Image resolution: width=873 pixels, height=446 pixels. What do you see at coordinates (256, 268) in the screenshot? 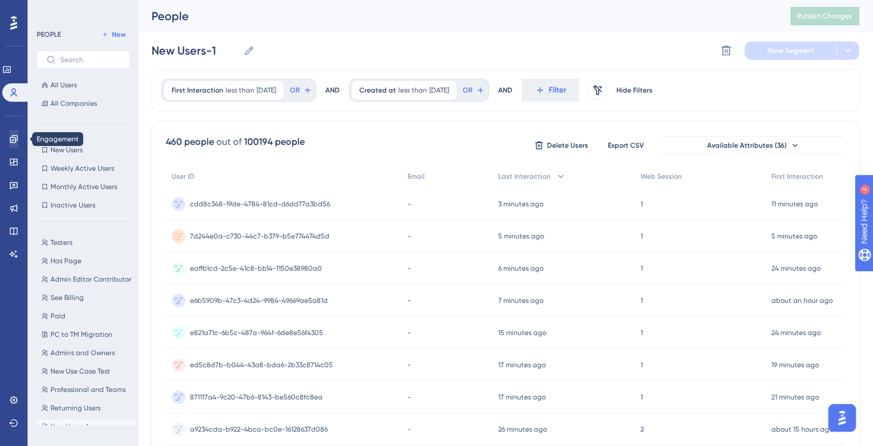
I see `span: eaffb1cd-2c5e-41c8-bb14-1150e38980a0` at bounding box center [256, 268].